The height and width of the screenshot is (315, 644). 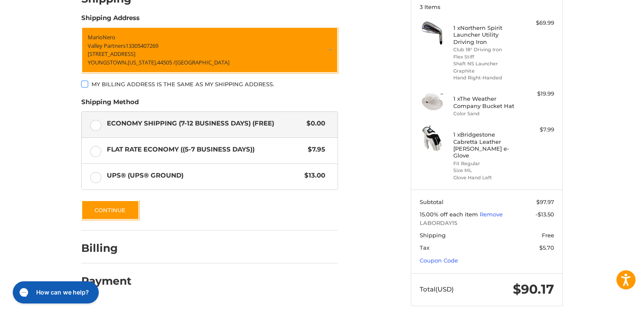 I want to click on h2: Payment, so click(x=107, y=280).